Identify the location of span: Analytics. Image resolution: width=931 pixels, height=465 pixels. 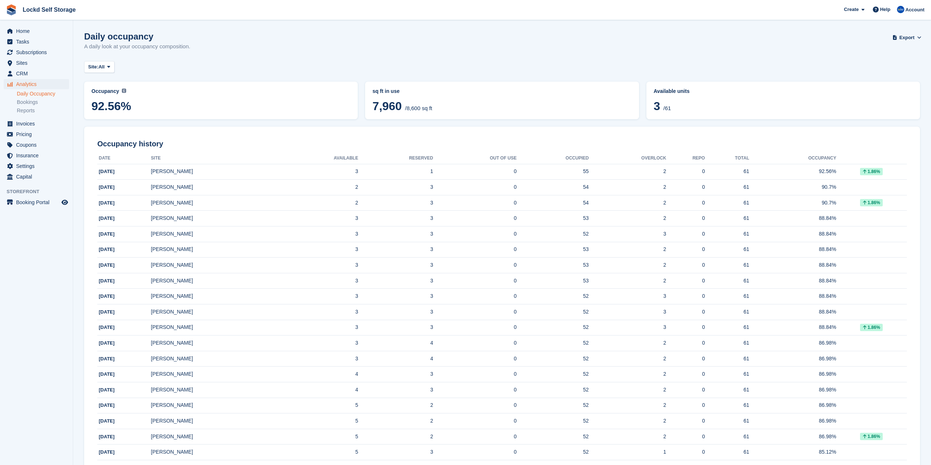
(38, 84).